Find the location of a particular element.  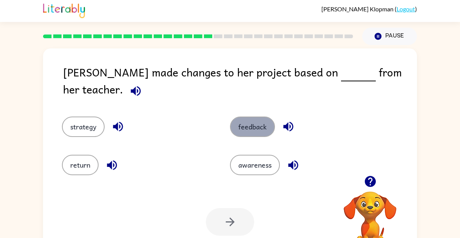

a: Logout is located at coordinates (406, 9).